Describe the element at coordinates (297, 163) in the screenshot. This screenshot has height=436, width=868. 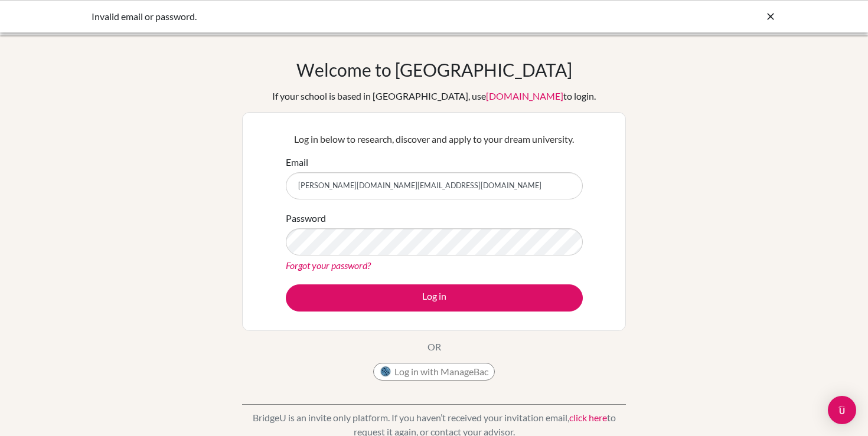
I see `label: Email` at that location.